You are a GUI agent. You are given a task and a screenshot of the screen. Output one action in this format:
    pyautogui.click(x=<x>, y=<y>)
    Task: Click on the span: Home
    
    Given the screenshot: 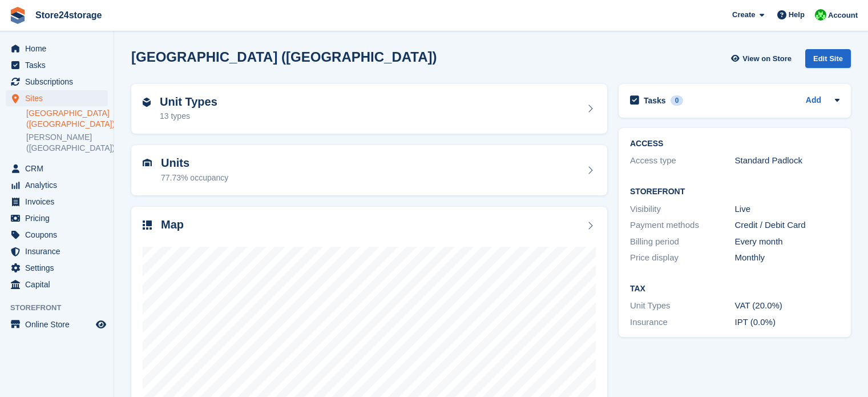 What is the action you would take?
    pyautogui.click(x=59, y=49)
    